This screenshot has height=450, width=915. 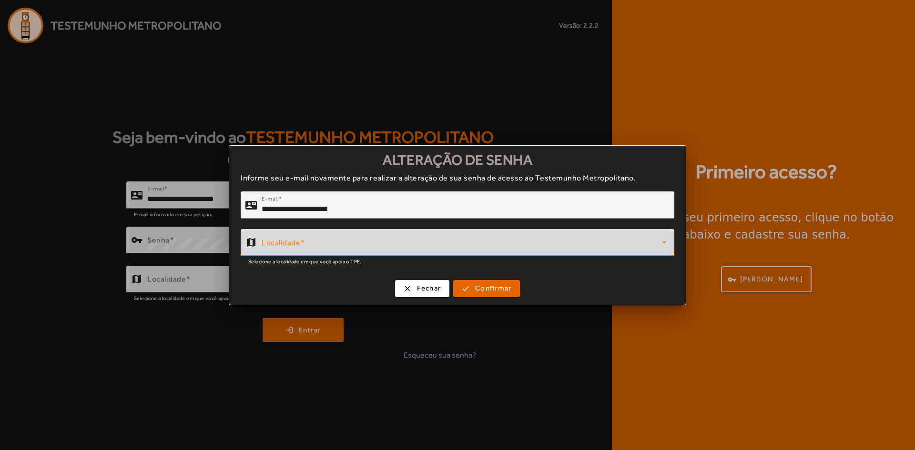 What do you see at coordinates (251, 243) in the screenshot?
I see `mat-icon: map` at bounding box center [251, 243].